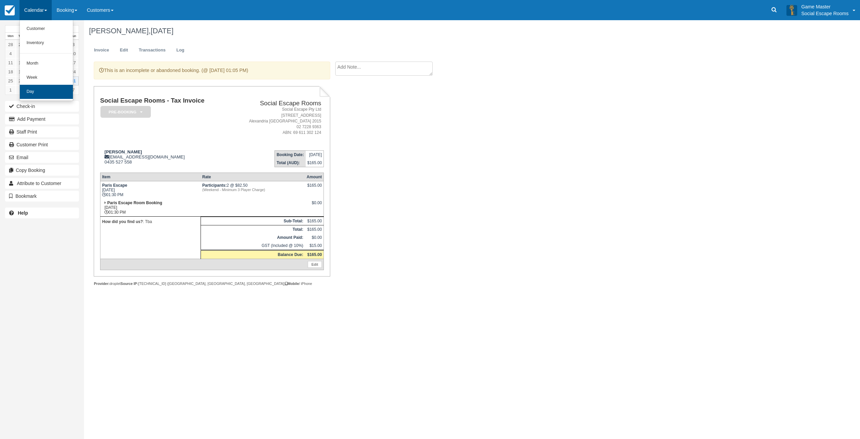 This screenshot has height=439, width=860. I want to click on a: Inventory, so click(46, 43).